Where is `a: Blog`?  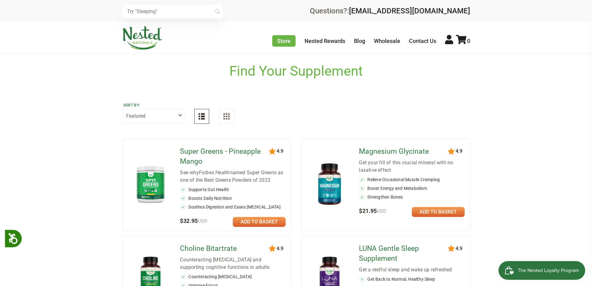 a: Blog is located at coordinates (360, 41).